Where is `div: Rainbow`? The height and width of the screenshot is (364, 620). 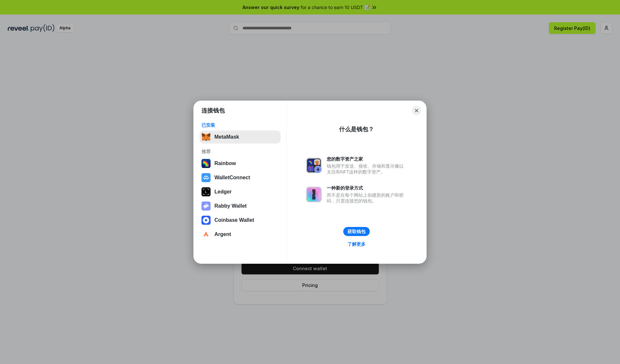 div: Rainbow is located at coordinates (225, 163).